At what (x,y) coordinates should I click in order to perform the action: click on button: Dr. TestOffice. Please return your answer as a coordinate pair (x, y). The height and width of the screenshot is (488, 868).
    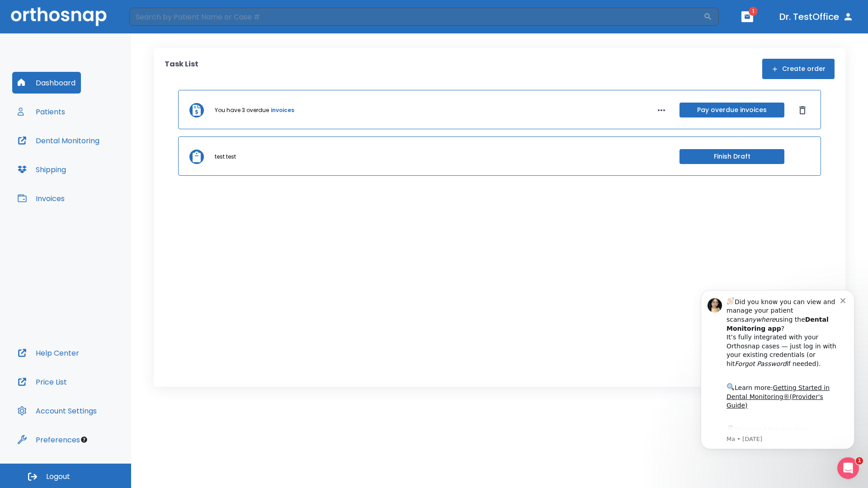
    Looking at the image, I should click on (817, 16).